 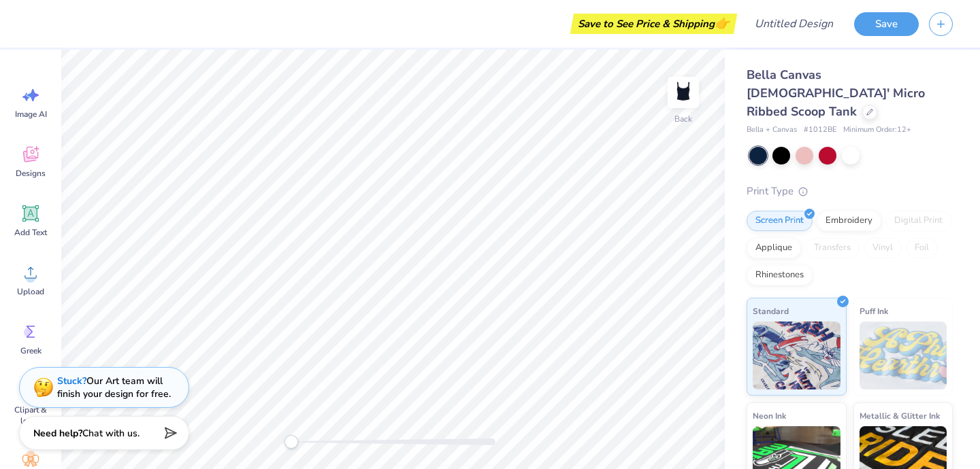 What do you see at coordinates (832, 248) in the screenshot?
I see `div: Transfers` at bounding box center [832, 248].